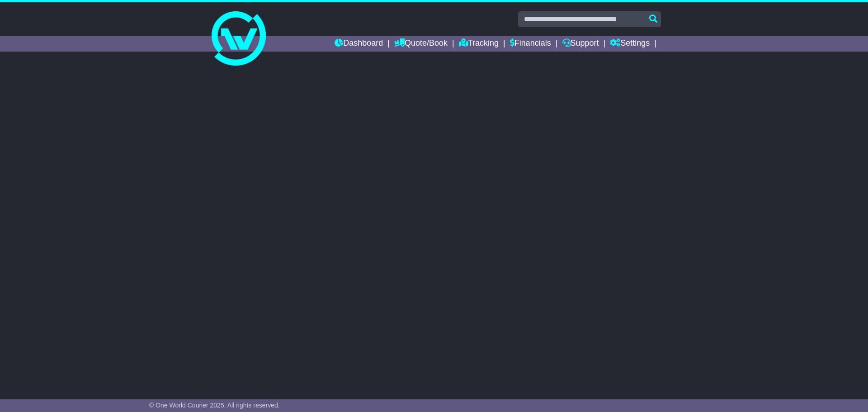 This screenshot has width=868, height=412. What do you see at coordinates (530, 44) in the screenshot?
I see `a: Financials` at bounding box center [530, 44].